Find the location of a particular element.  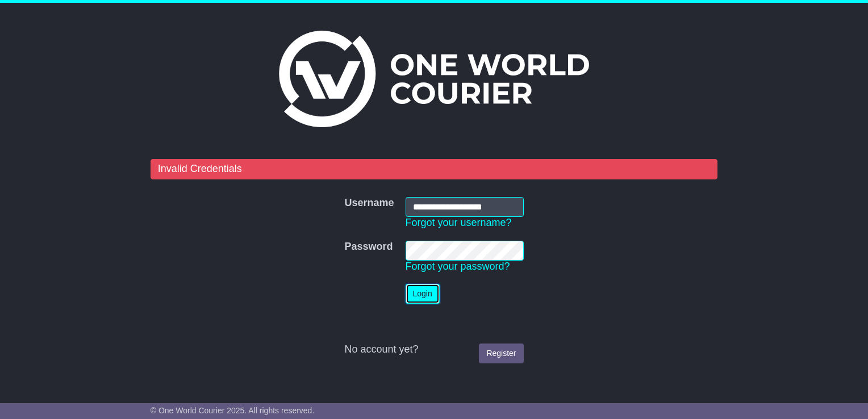

label: Password is located at coordinates (368, 247).